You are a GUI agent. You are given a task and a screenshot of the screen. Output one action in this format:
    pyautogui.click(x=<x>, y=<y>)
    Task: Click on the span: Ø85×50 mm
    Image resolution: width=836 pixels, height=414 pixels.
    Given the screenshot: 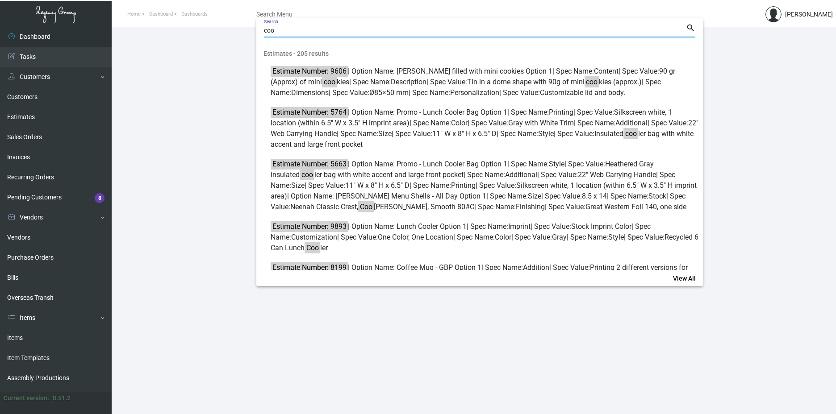 What is the action you would take?
    pyautogui.click(x=389, y=92)
    